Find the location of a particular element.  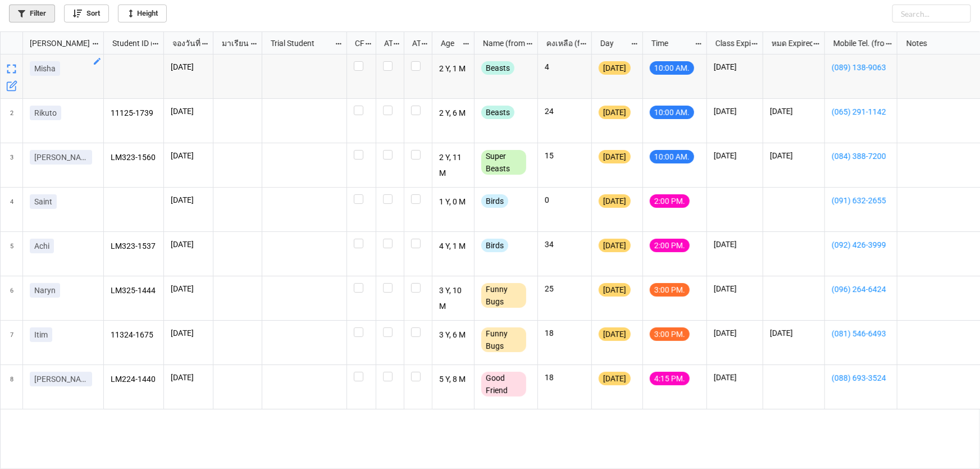

p: Misha is located at coordinates (45, 69).